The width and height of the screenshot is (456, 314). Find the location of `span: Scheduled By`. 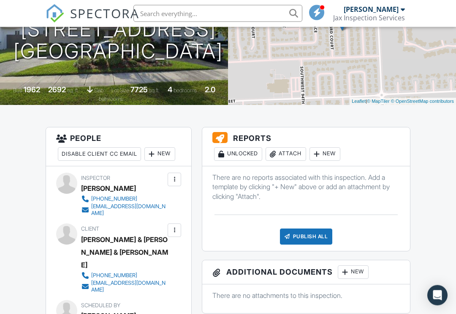

span: Scheduled By is located at coordinates (101, 305).